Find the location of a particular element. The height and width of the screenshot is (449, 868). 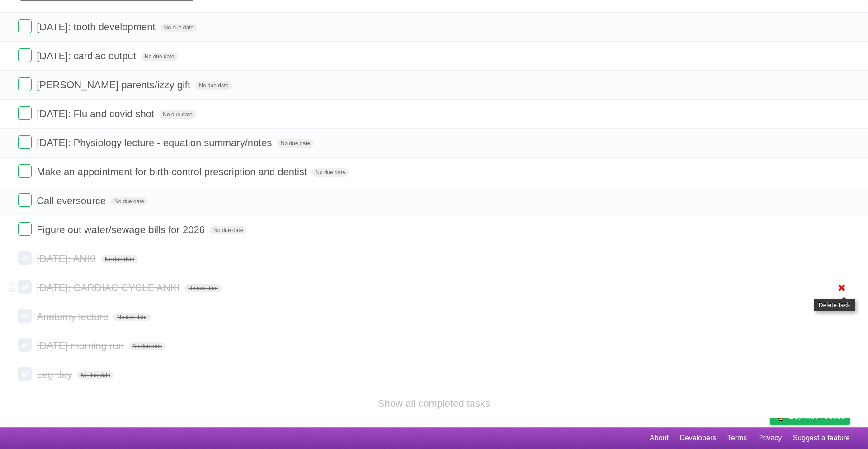

a: Terms is located at coordinates (737, 438).